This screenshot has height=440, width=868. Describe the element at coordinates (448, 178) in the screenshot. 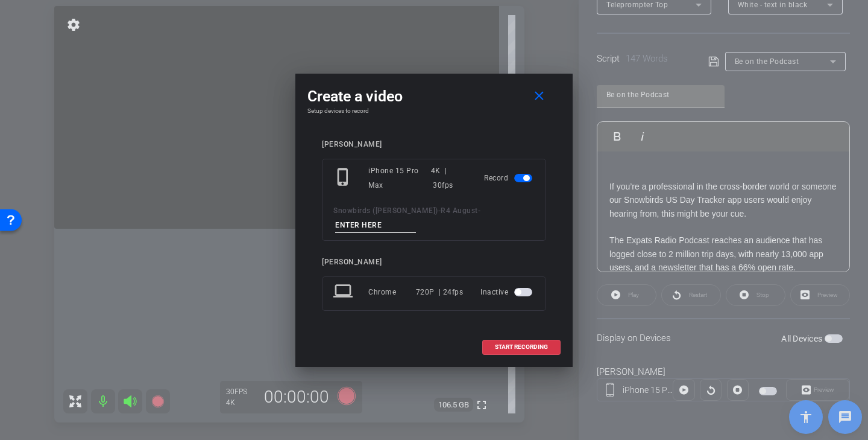

I see `div: 4K | 30fps` at that location.